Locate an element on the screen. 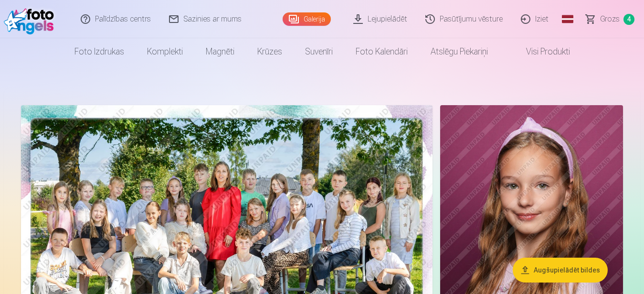 The height and width of the screenshot is (294, 644). img: /fa1 is located at coordinates (31, 19).